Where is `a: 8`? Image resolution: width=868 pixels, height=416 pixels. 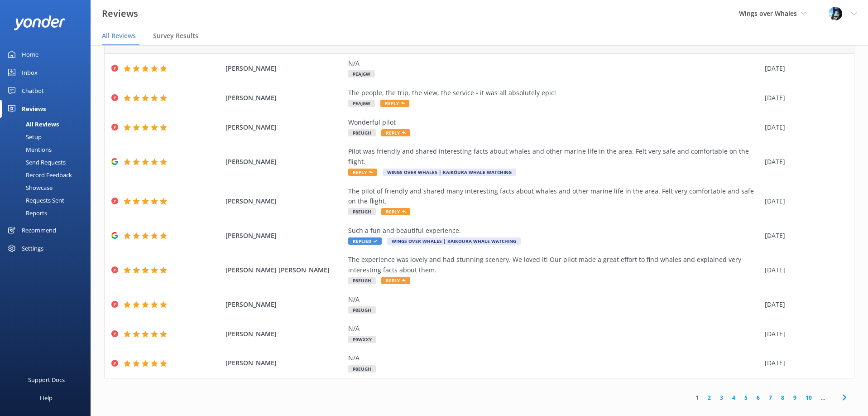 a: 8 is located at coordinates (782, 397).